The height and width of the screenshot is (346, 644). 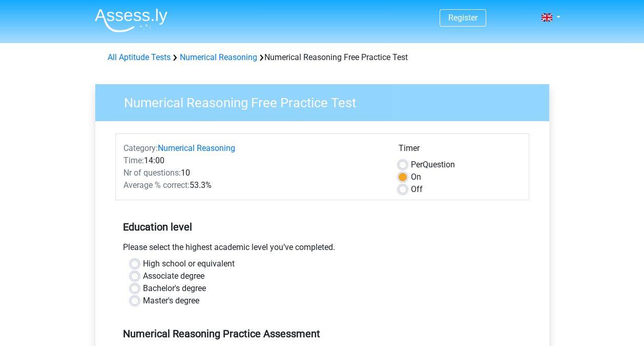 I want to click on span: Category:, so click(x=140, y=147).